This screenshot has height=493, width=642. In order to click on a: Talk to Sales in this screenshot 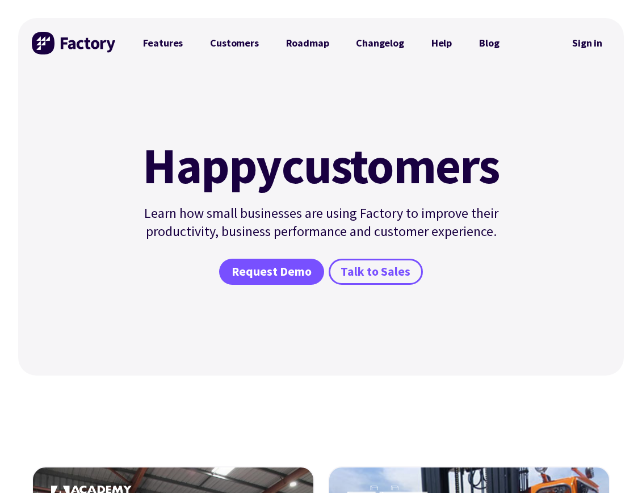, I will do `click(376, 272)`.